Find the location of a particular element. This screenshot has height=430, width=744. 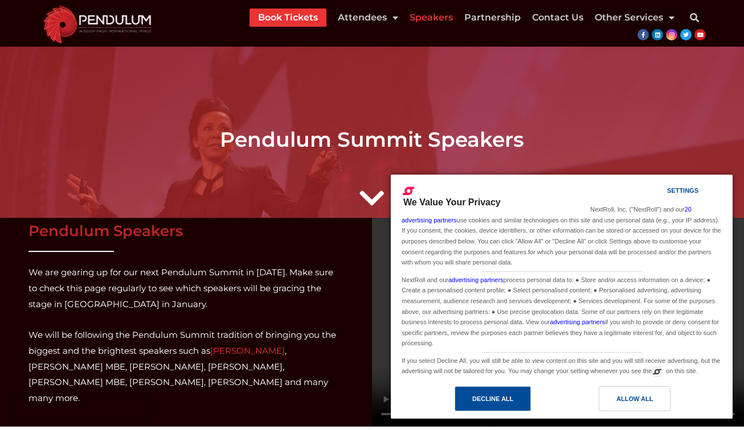

a: Settings is located at coordinates (660, 192).